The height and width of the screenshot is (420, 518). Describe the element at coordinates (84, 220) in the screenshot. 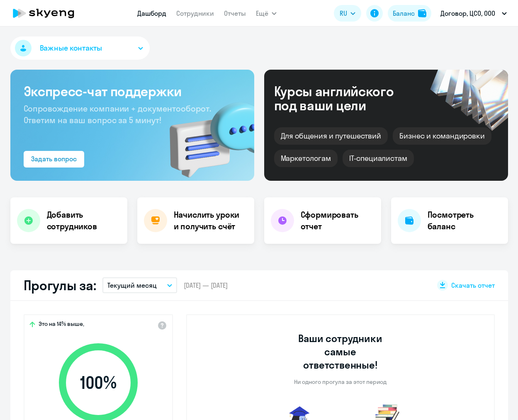

I see `h4: Добавить сотрудников` at that location.